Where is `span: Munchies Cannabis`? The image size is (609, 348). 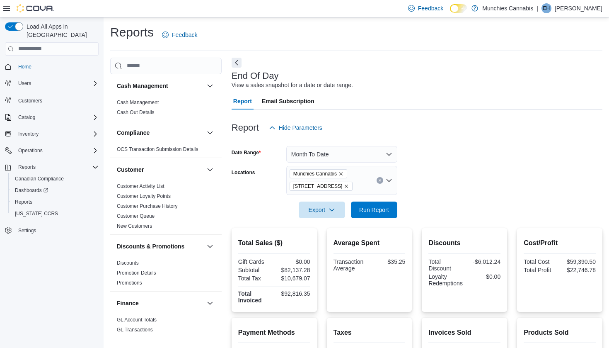 span: Munchies Cannabis is located at coordinates (318, 174).